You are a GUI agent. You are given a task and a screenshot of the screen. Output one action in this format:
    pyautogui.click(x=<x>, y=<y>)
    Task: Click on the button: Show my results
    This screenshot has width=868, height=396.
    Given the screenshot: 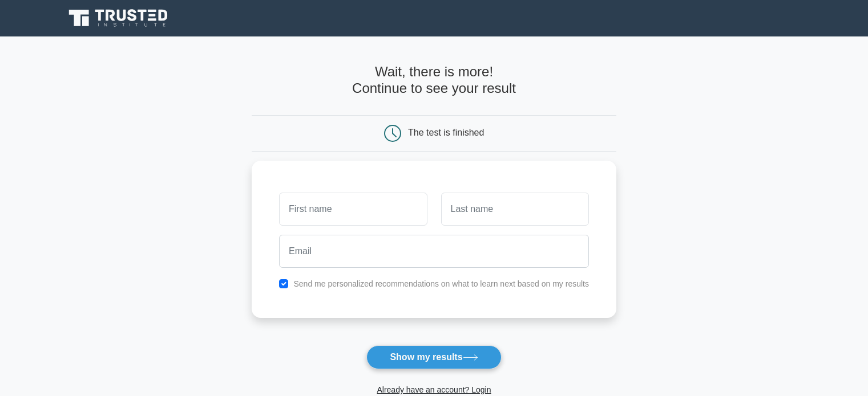 What is the action you would take?
    pyautogui.click(x=434, y=357)
    